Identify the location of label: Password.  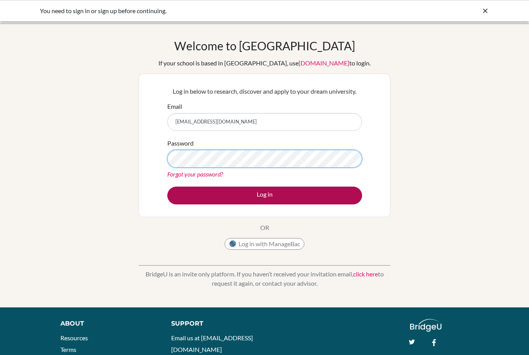
(181, 143).